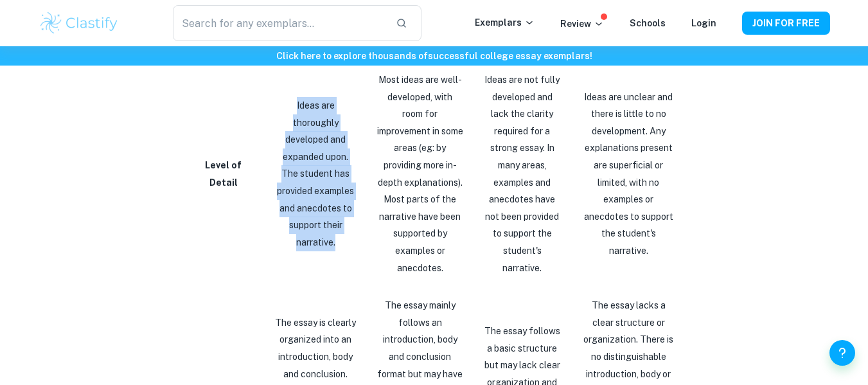 The height and width of the screenshot is (385, 868). What do you see at coordinates (79, 23) in the screenshot?
I see `a: Clastify logo` at bounding box center [79, 23].